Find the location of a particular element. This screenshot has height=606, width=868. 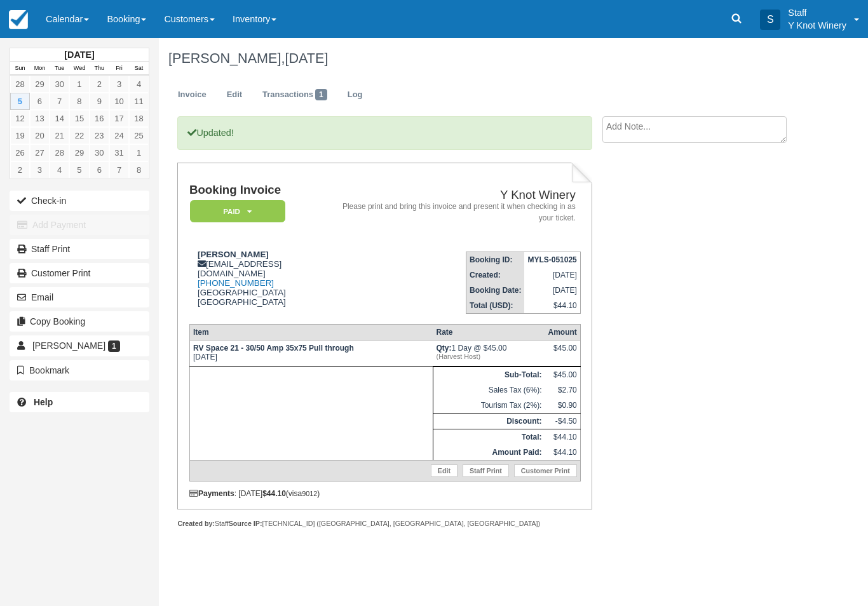

th: Sub-Total: is located at coordinates (489, 374).